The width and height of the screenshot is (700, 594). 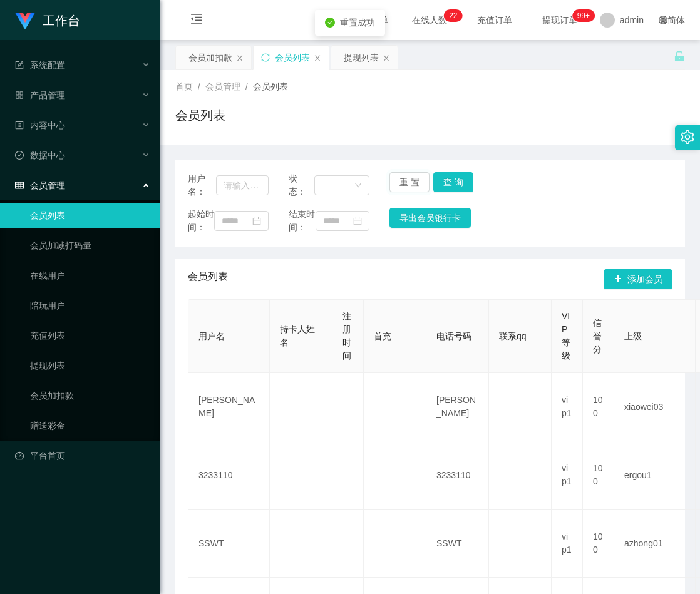 I want to click on span: 首充, so click(x=382, y=336).